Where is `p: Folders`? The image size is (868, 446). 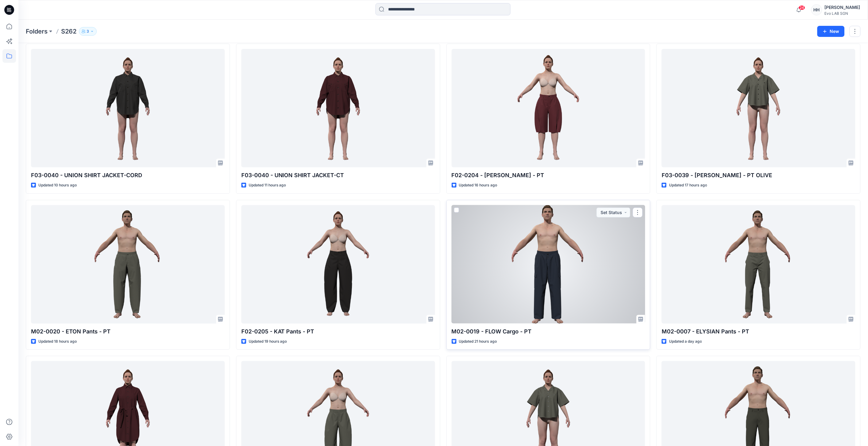 p: Folders is located at coordinates (36, 32).